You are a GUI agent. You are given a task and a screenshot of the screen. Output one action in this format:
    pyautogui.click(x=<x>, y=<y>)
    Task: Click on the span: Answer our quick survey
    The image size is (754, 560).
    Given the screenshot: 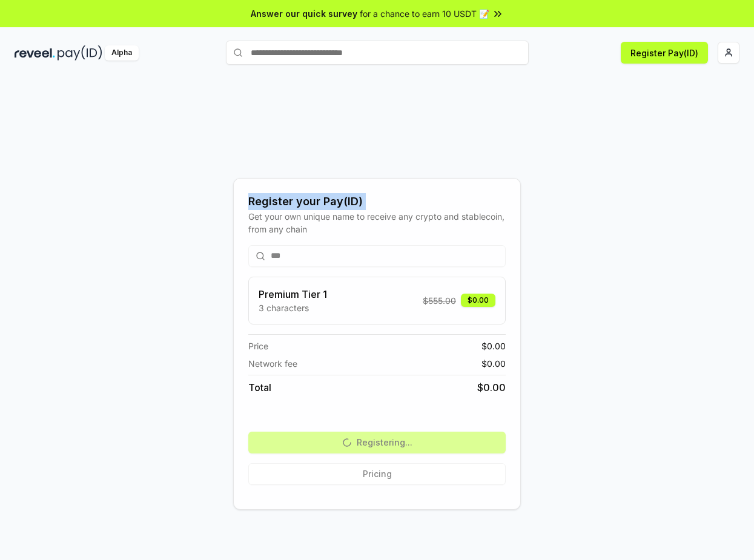 What is the action you would take?
    pyautogui.click(x=304, y=13)
    